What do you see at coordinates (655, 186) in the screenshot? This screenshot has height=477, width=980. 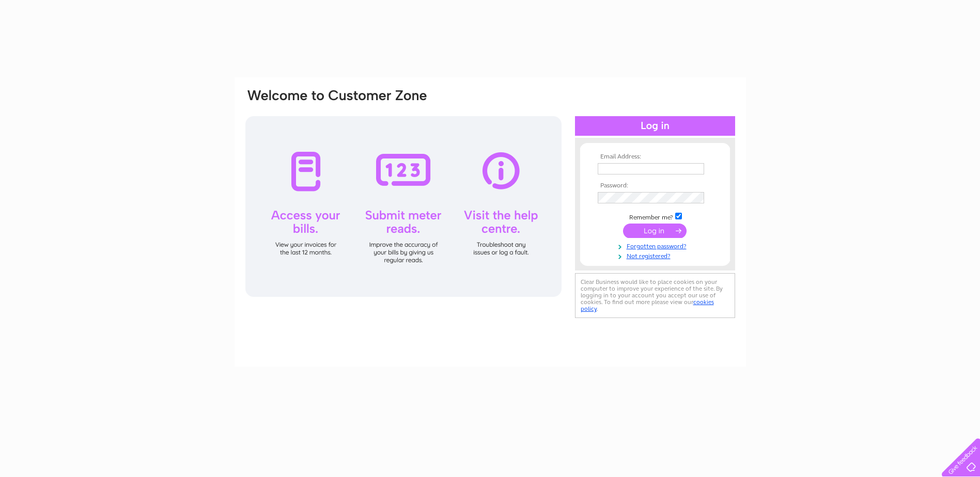 I see `th: Password:` at bounding box center [655, 186].